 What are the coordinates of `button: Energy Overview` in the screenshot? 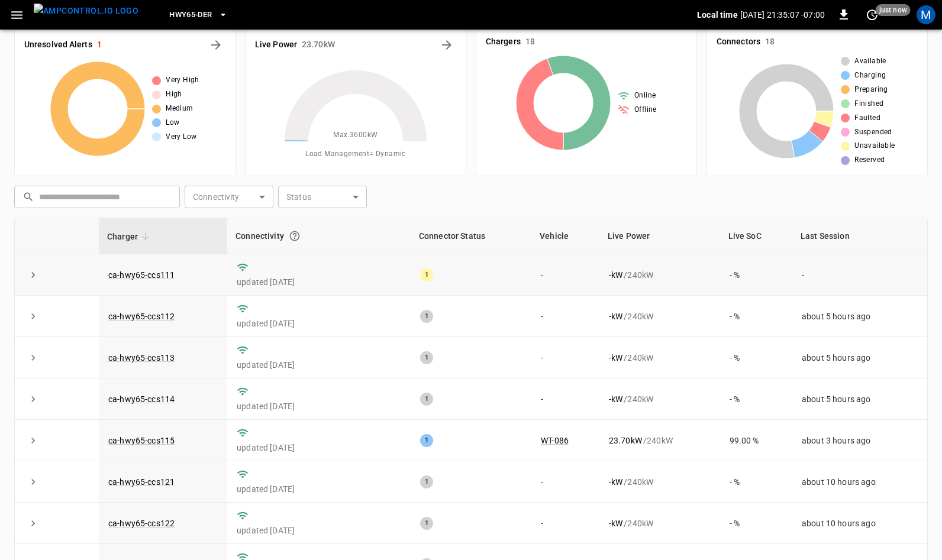 It's located at (447, 45).